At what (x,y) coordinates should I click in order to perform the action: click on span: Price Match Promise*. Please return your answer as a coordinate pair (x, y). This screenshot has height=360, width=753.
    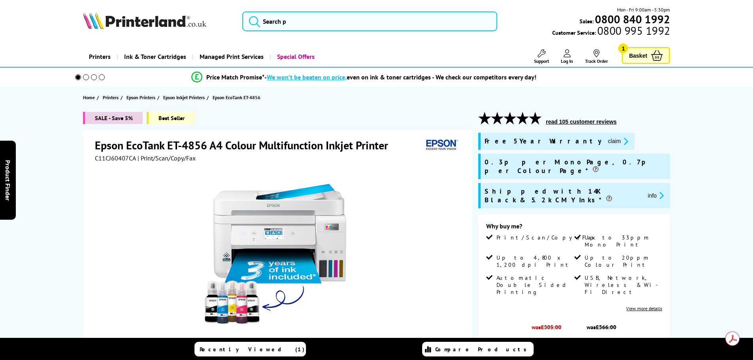
    Looking at the image, I should click on (235, 77).